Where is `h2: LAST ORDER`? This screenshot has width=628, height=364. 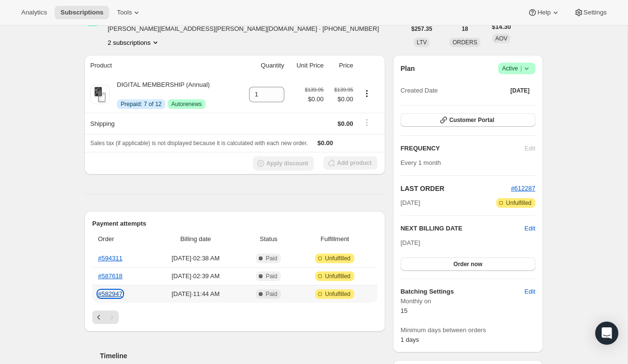
h2: LAST ORDER is located at coordinates (456, 188).